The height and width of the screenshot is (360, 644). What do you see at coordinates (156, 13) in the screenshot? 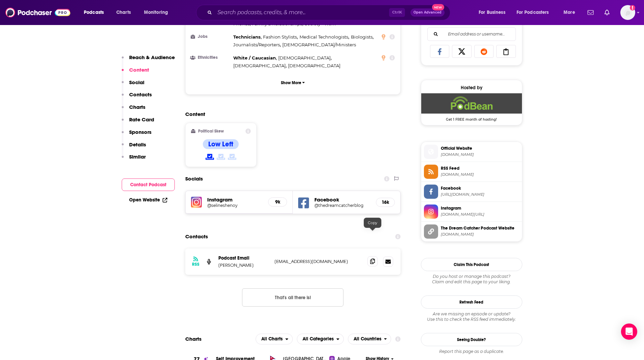
I see `span: Monitoring` at bounding box center [156, 13].